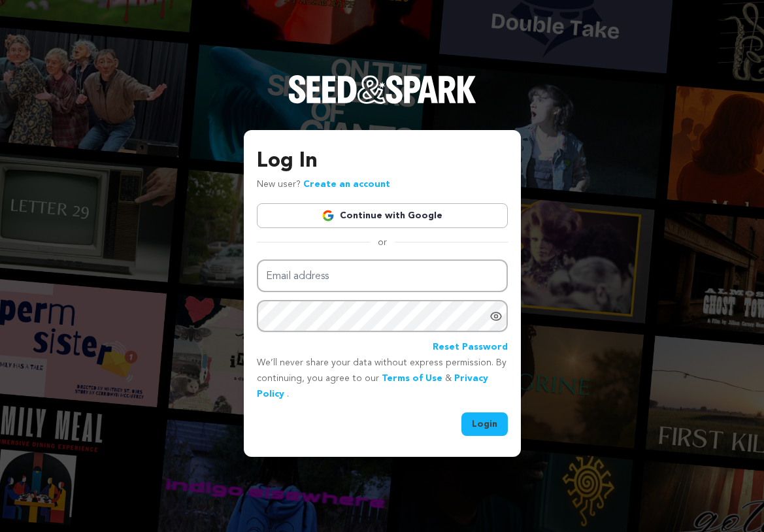  What do you see at coordinates (383, 276) in the screenshot?
I see `input: Email address` at bounding box center [383, 276].